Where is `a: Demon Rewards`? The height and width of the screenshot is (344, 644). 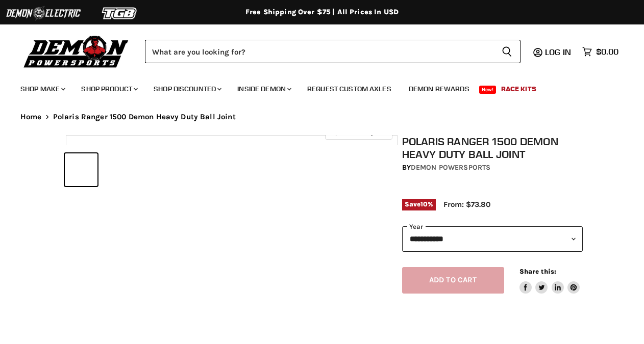 a: Demon Rewards is located at coordinates (439, 89).